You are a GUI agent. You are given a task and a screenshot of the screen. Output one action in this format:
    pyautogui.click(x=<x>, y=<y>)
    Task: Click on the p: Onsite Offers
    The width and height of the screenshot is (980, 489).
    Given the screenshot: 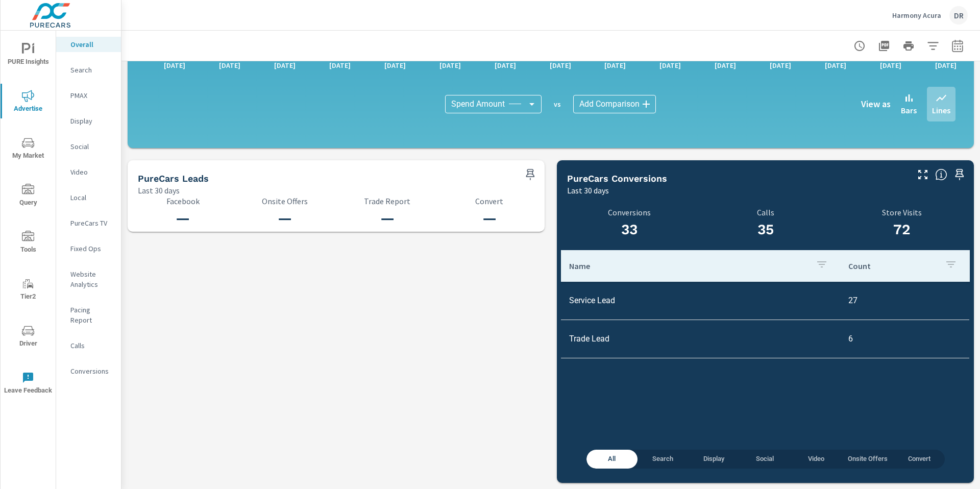 What is the action you would take?
    pyautogui.click(x=285, y=201)
    